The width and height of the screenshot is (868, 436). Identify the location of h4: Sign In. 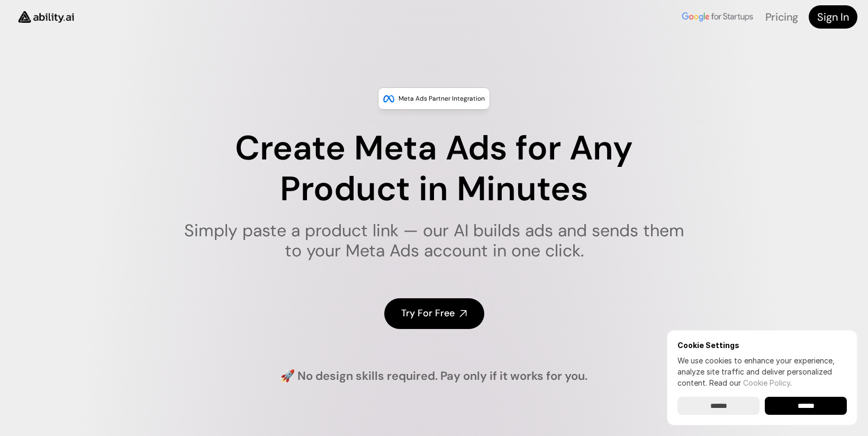
(833, 17).